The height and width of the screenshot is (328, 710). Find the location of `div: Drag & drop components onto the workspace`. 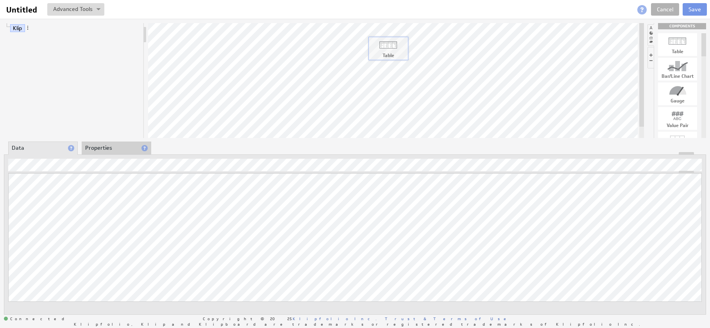

div: Drag & drop components onto the workspace is located at coordinates (682, 26).